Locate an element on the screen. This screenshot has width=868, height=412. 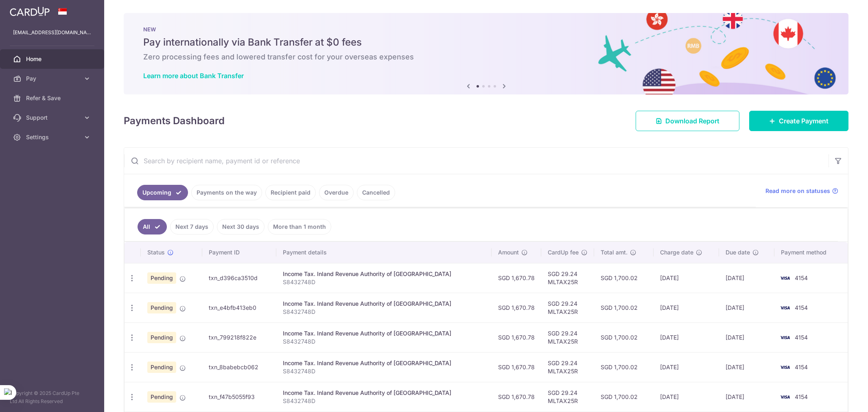
td: txn_8babebcb062 is located at coordinates (239, 367).